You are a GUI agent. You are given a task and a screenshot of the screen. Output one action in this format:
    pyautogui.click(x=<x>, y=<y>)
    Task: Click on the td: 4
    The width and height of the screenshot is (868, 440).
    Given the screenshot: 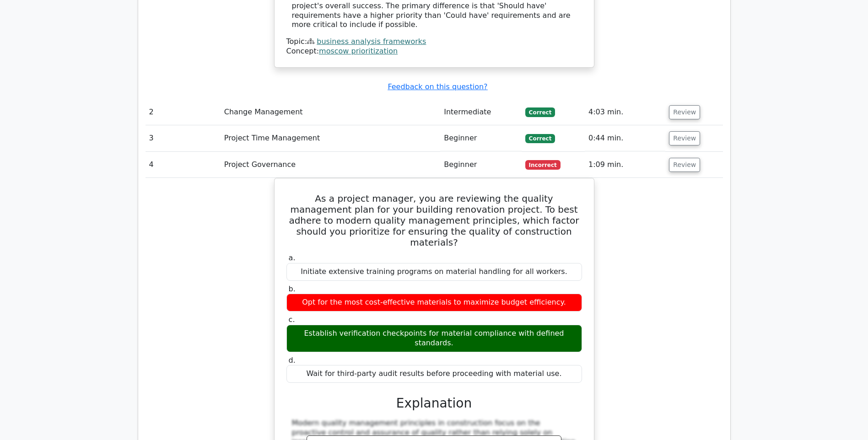 What is the action you would take?
    pyautogui.click(x=183, y=165)
    